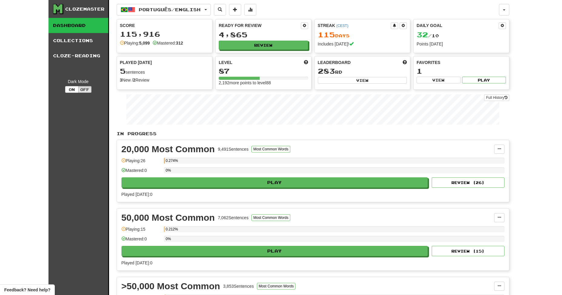  What do you see at coordinates (458, 26) in the screenshot?
I see `div: Daily Goal` at bounding box center [458, 26].